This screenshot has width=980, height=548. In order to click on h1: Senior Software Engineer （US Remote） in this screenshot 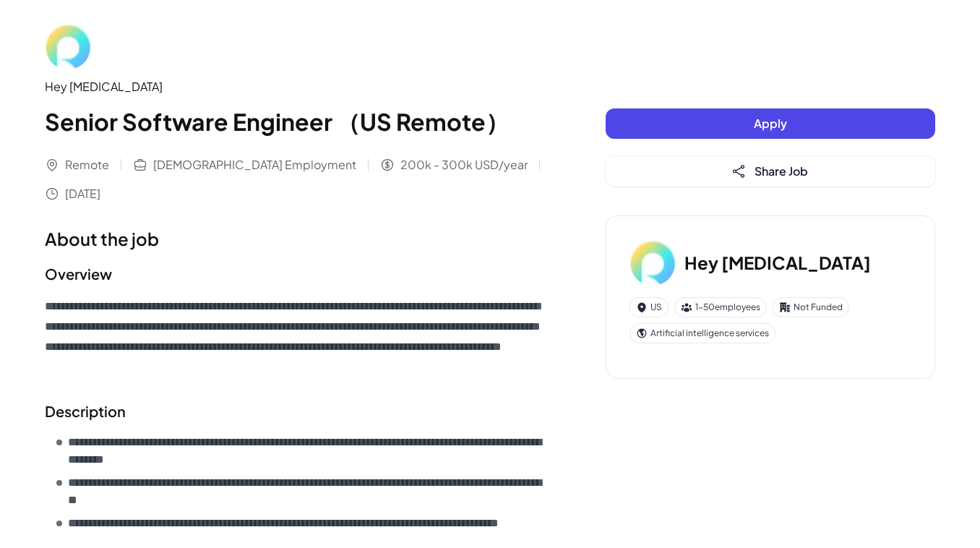, I will do `click(296, 122)`.